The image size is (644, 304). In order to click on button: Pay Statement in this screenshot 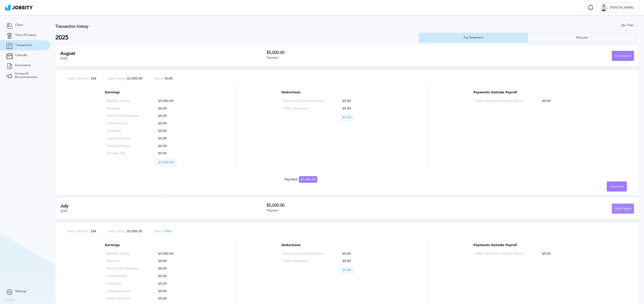, I will do `click(473, 38)`.